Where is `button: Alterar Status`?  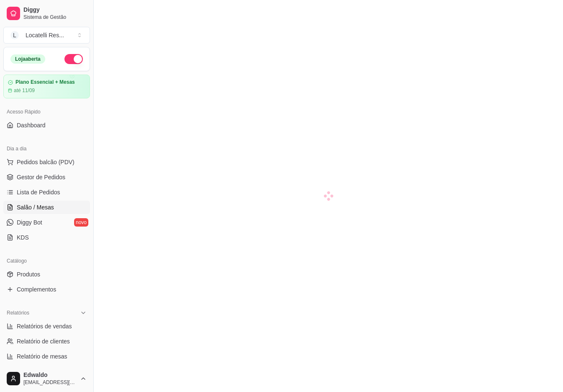
button: Alterar Status is located at coordinates (74, 59).